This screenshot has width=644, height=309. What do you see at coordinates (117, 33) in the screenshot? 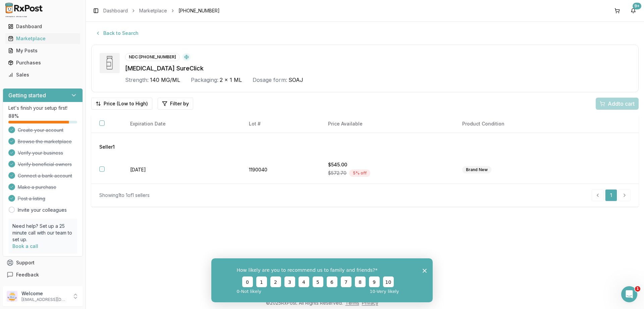
I see `a: Back to Search` at bounding box center [117, 33].